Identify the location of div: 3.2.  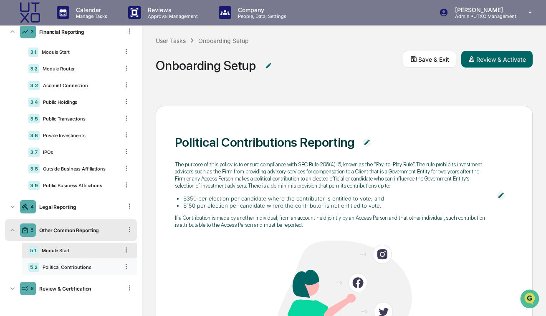
(34, 69).